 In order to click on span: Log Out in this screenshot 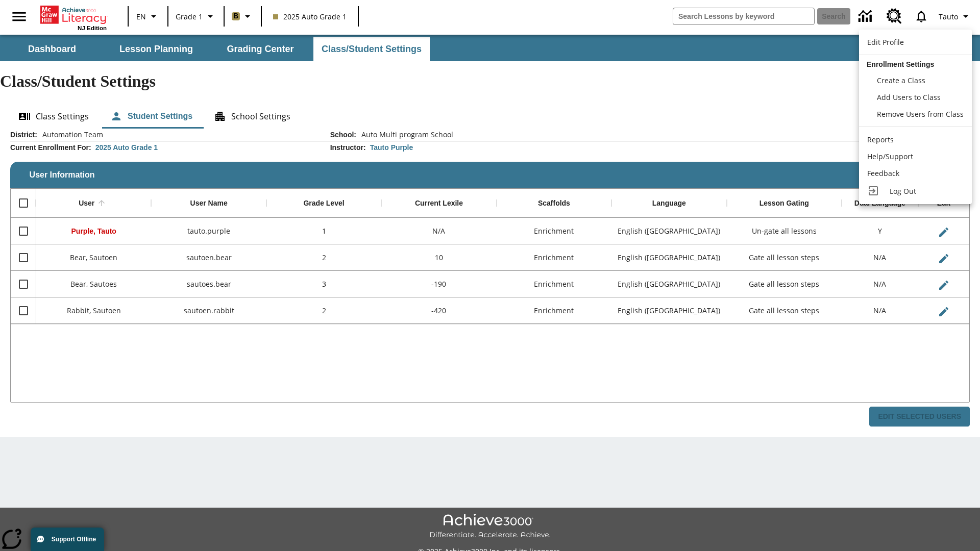, I will do `click(903, 191)`.